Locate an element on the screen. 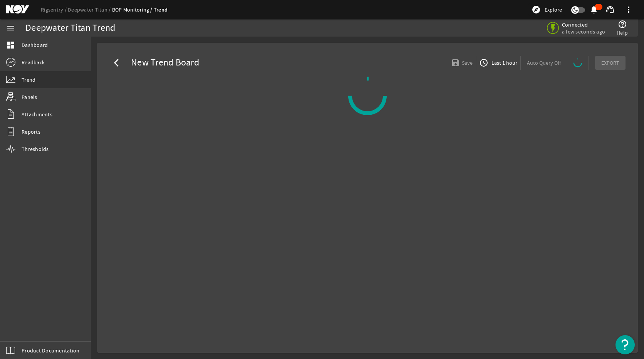 The image size is (644, 359). a: Trend is located at coordinates (161, 9).